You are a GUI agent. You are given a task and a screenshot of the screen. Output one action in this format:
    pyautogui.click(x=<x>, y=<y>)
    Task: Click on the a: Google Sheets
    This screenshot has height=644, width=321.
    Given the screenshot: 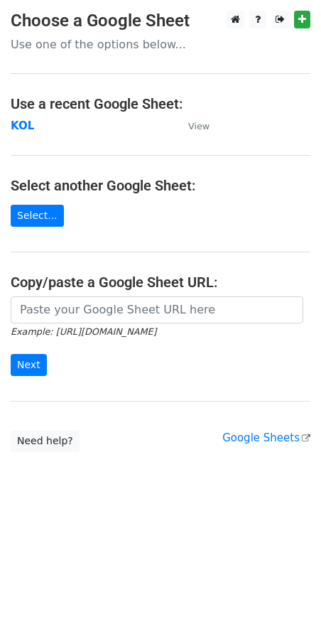 What is the action you would take?
    pyautogui.click(x=267, y=438)
    